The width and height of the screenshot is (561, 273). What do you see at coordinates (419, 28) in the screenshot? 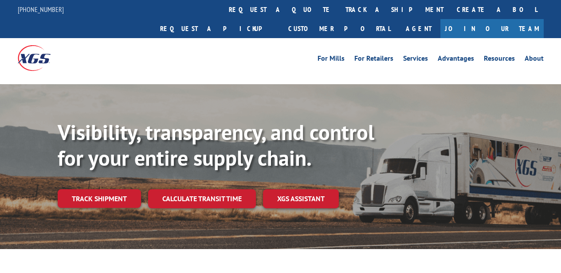
I see `a: Agent` at bounding box center [419, 28].